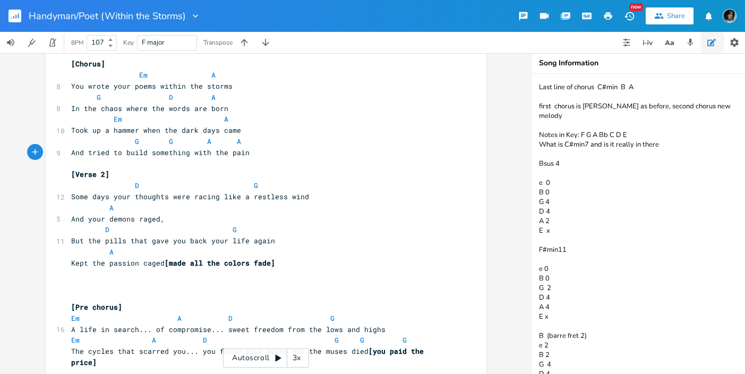  Describe the element at coordinates (173, 240) in the screenshot. I see `span: But the pills that gave you back your life again` at that location.